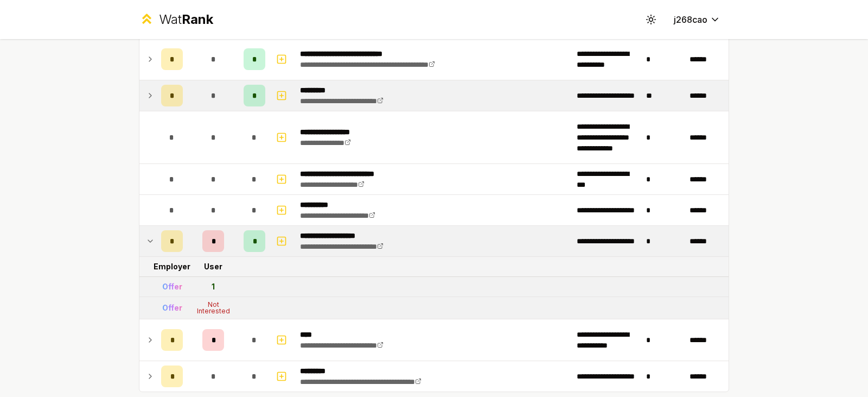 This screenshot has width=868, height=397. What do you see at coordinates (698, 19) in the screenshot?
I see `button: j268cao` at bounding box center [698, 19].